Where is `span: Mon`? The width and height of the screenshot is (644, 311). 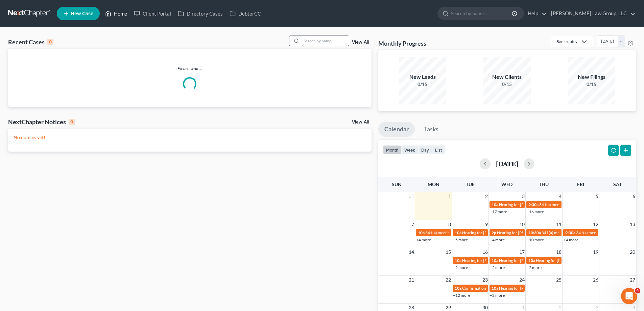
span: Mon is located at coordinates (433, 184).